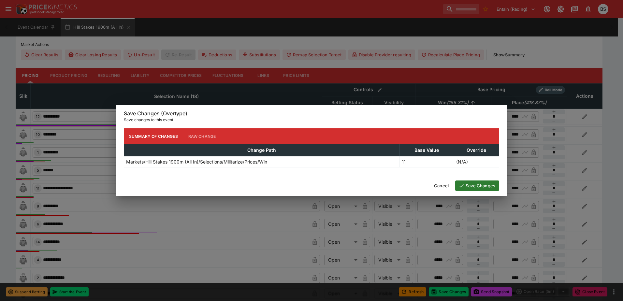 The width and height of the screenshot is (623, 301). Describe the element at coordinates (427, 150) in the screenshot. I see `th: Base Value` at that location.